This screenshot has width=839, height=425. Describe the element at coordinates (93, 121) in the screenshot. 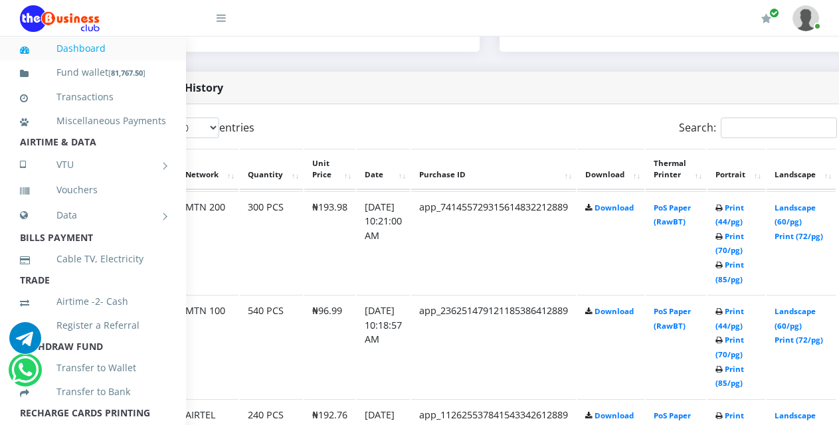

I see `a: Miscellaneous Payments` at that location.